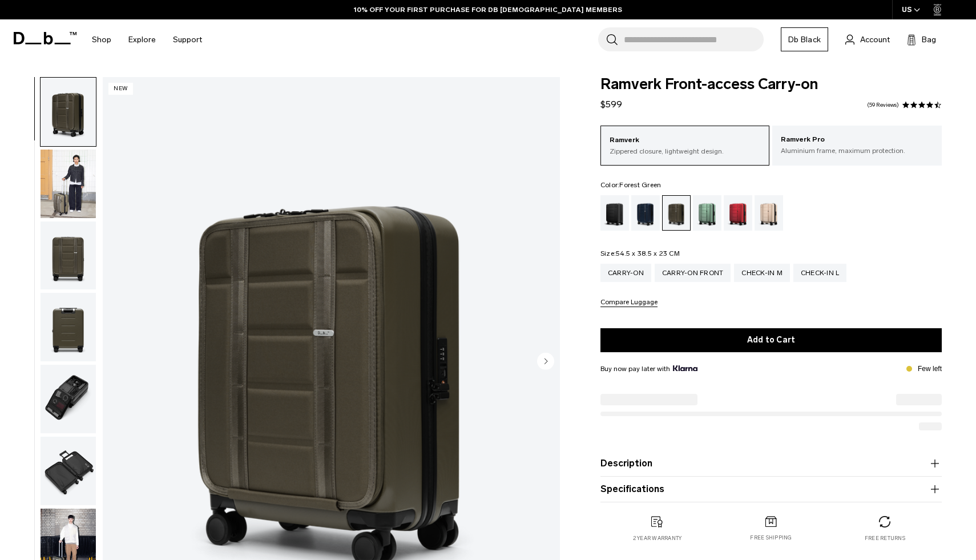 Image resolution: width=976 pixels, height=560 pixels. Describe the element at coordinates (648, 253) in the screenshot. I see `span: 54.5 x 38.5 x 23 CM` at that location.